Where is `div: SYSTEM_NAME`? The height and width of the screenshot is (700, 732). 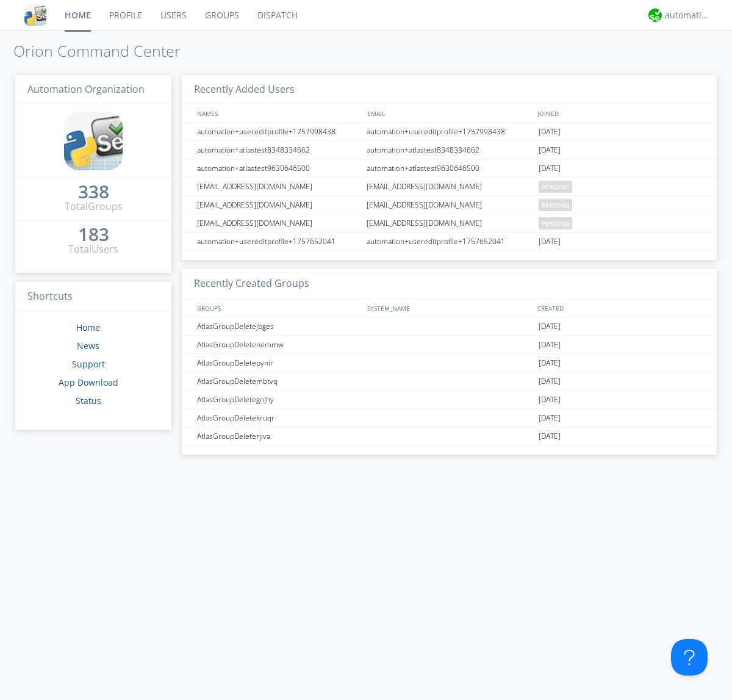 div: SYSTEM_NAME is located at coordinates (449, 307).